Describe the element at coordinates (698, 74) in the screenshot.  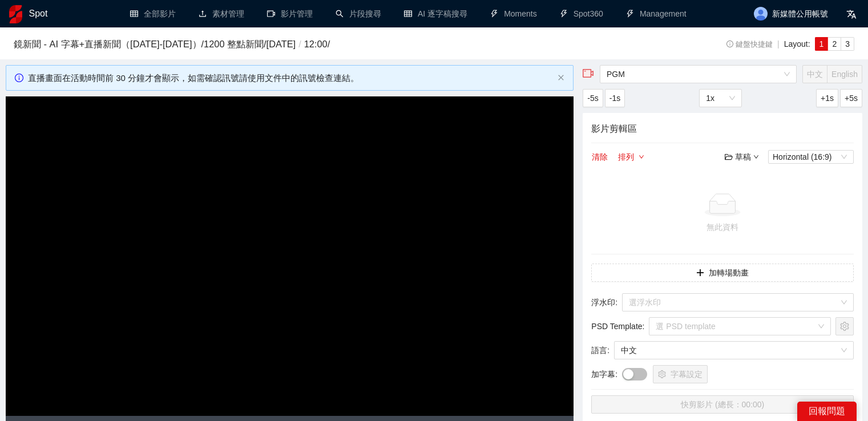
I see `span: PGM` at that location.